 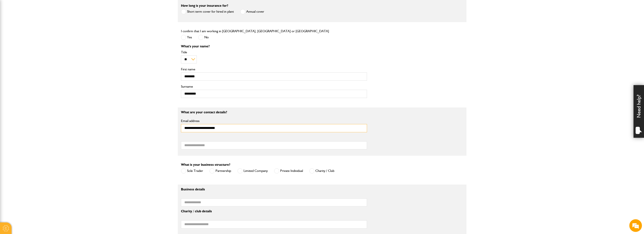 What do you see at coordinates (253, 171) in the screenshot?
I see `label: Limited Company` at bounding box center [253, 171].